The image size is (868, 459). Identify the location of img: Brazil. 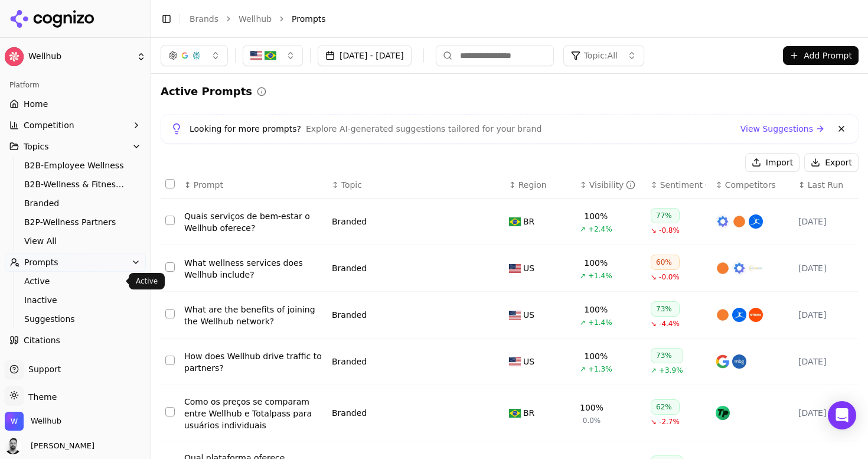
(271, 56).